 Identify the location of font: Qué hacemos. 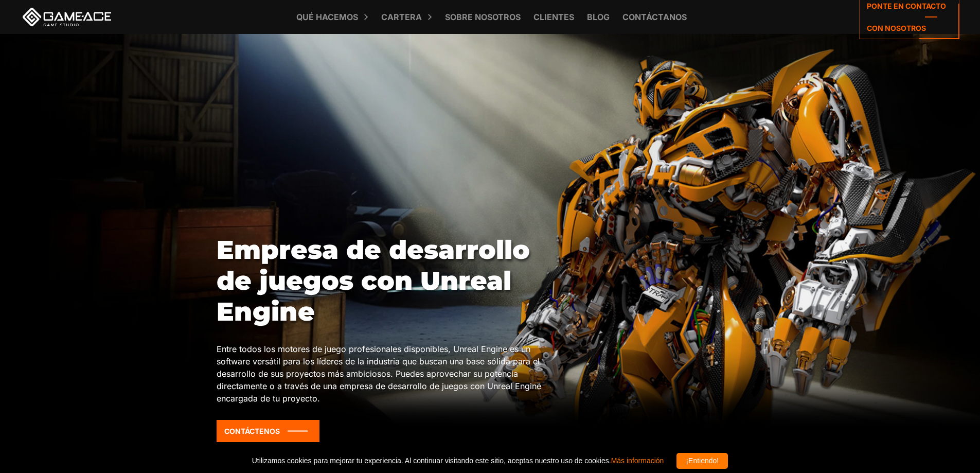
(327, 17).